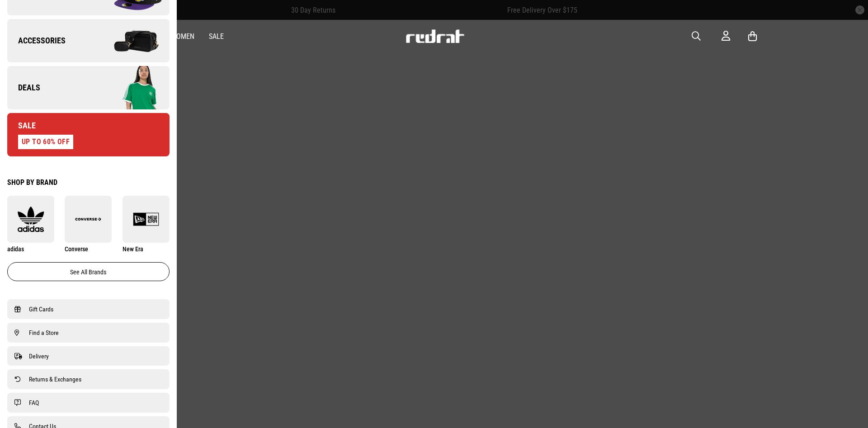 Image resolution: width=868 pixels, height=428 pixels. I want to click on span: Deals, so click(23, 88).